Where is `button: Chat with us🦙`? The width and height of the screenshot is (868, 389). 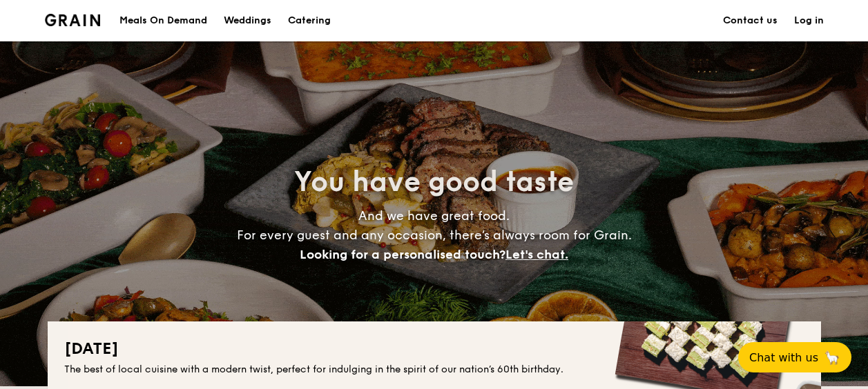
button: Chat with us🦙 is located at coordinates (794, 357).